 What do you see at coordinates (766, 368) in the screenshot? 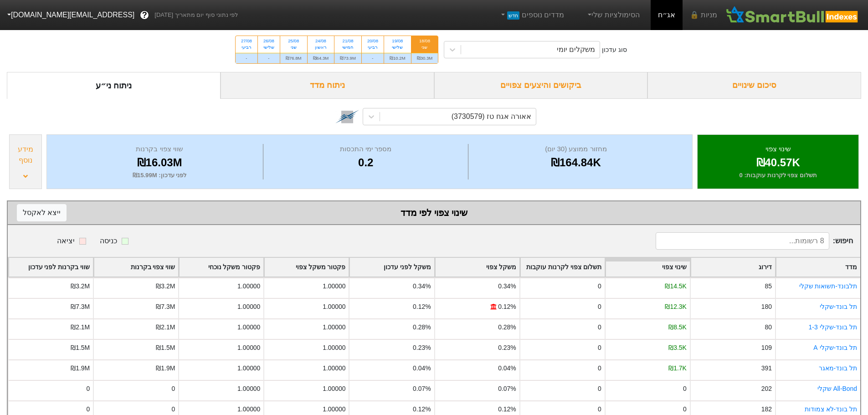
I see `div: 391` at bounding box center [766, 368].